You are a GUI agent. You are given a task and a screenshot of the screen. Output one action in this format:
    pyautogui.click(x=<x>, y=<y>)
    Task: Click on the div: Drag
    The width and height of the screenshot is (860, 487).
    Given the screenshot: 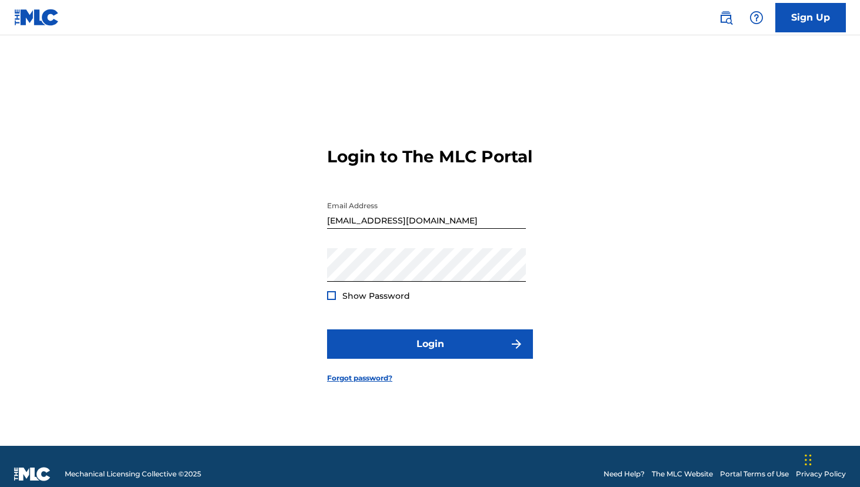 What is the action you would take?
    pyautogui.click(x=808, y=460)
    